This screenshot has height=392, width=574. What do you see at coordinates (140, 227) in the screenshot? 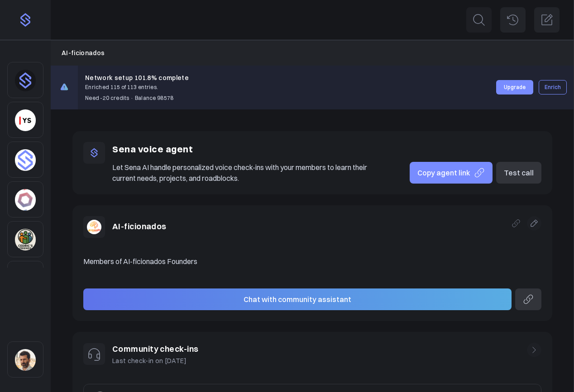
I see `h1: AI-ficionados` at bounding box center [140, 227].